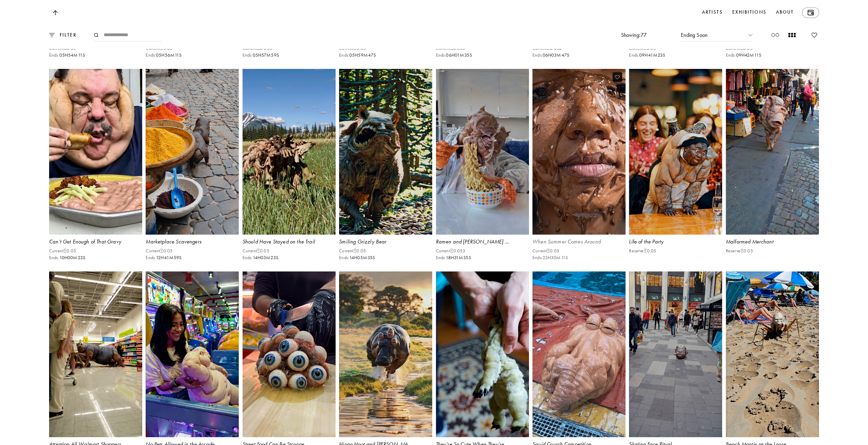 The image size is (868, 445). I want to click on a: Artists, so click(712, 12).